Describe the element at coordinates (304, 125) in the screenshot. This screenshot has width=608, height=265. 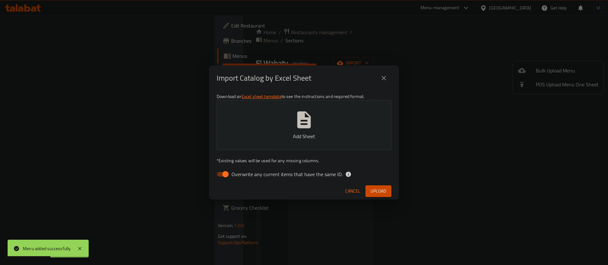
I see `button: Add Sheet` at that location.